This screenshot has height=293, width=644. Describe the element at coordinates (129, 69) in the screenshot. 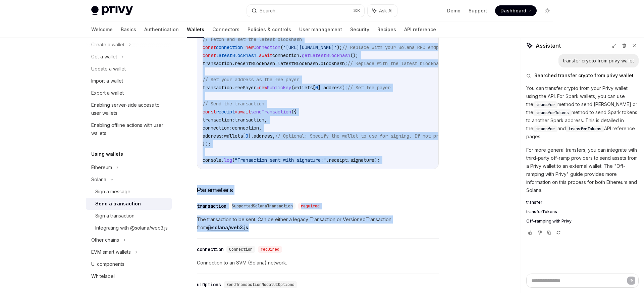

I see `a: Update a wallet` at that location.